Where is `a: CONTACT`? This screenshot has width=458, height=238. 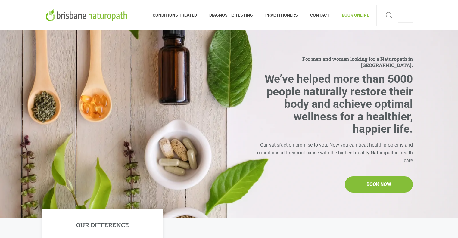 a: CONTACT is located at coordinates (320, 15).